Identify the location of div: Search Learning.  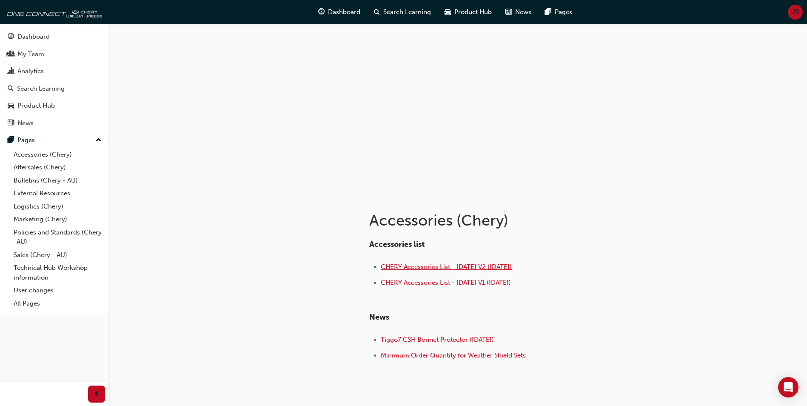
(41, 88).